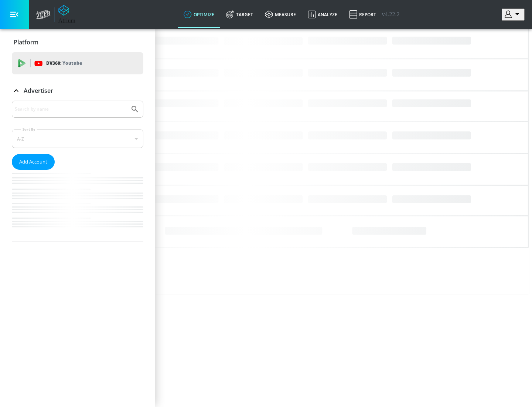 Image resolution: width=532 pixels, height=407 pixels. Describe the element at coordinates (323, 14) in the screenshot. I see `a: Analyze` at that location.